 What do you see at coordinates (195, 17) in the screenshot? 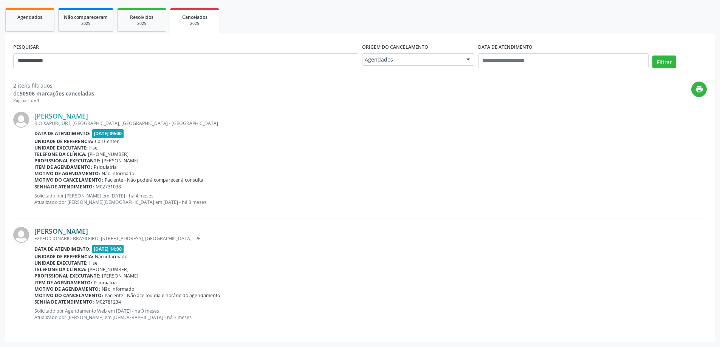
I see `span: Cancelados` at bounding box center [195, 17].